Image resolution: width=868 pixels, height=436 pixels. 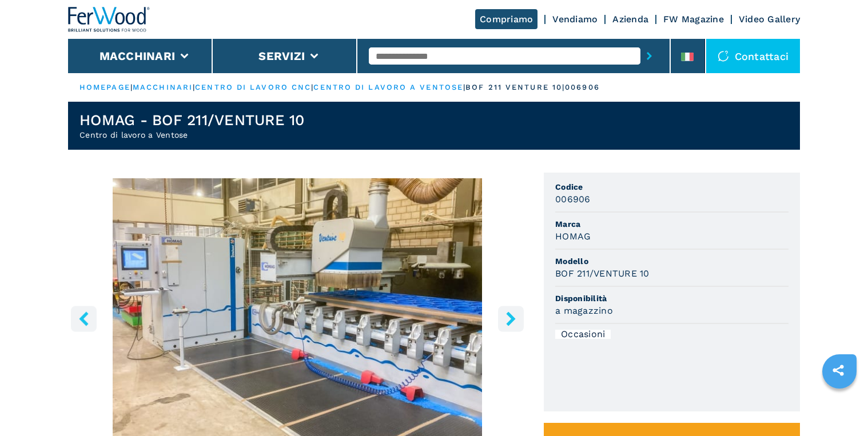 What do you see at coordinates (649, 56) in the screenshot?
I see `button: submit-button` at bounding box center [649, 56].